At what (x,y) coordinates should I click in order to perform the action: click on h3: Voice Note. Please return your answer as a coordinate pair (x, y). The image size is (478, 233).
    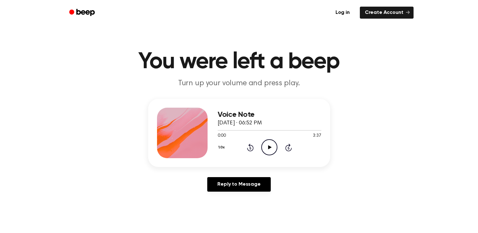
    Looking at the image, I should click on (270, 115).